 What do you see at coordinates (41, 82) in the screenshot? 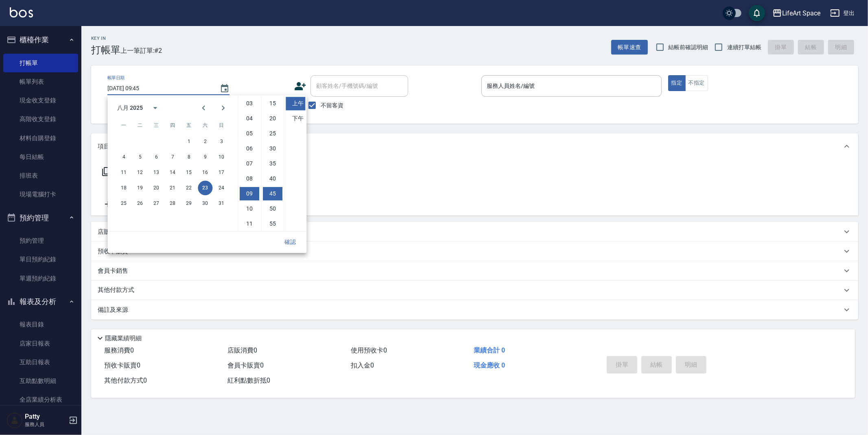
I see `a: 帳單列表` at bounding box center [41, 82].